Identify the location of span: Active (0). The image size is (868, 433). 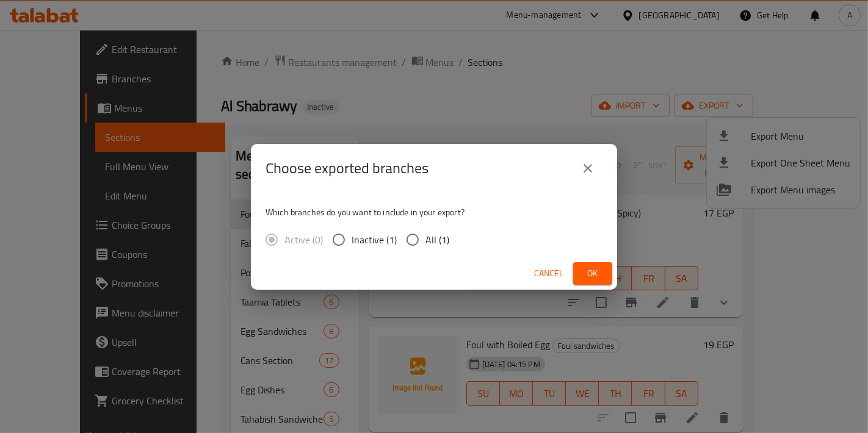
(303, 240).